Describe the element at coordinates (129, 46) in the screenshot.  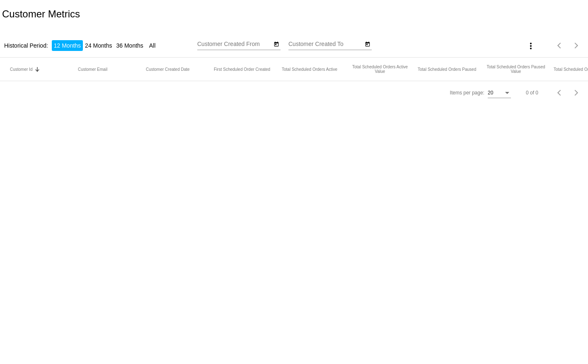
I see `li: 36 Months` at that location.